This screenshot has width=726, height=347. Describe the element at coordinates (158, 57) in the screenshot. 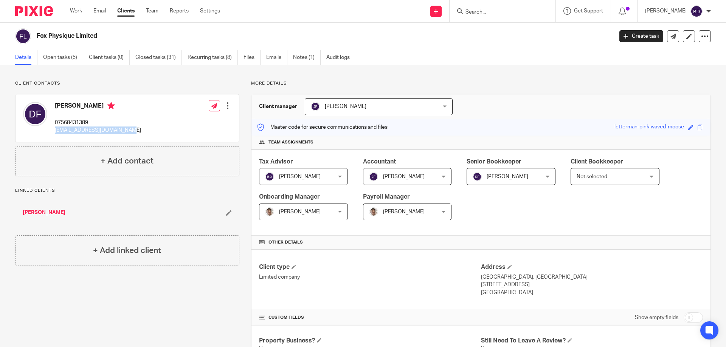

I see `a: Closed tasks (31)` at that location.